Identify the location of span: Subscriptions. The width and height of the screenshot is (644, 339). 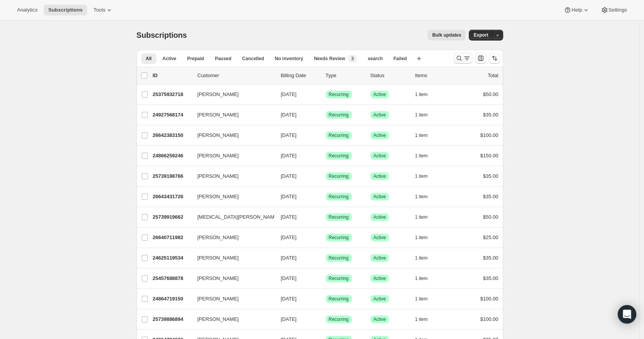
(65, 10).